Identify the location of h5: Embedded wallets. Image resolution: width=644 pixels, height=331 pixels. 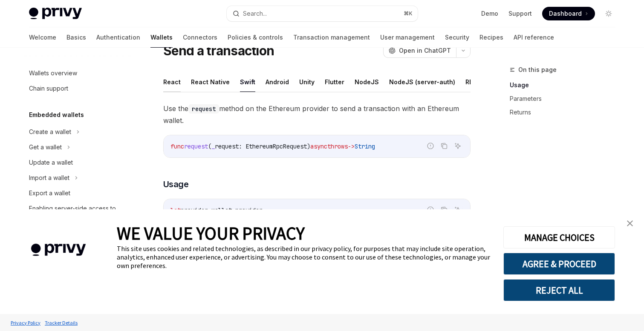
(56, 115).